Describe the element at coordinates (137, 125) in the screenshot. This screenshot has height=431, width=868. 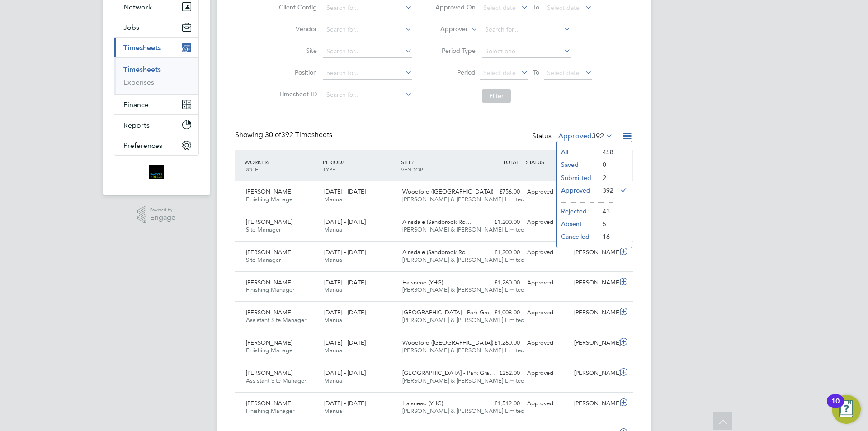
I see `span: Reports` at that location.